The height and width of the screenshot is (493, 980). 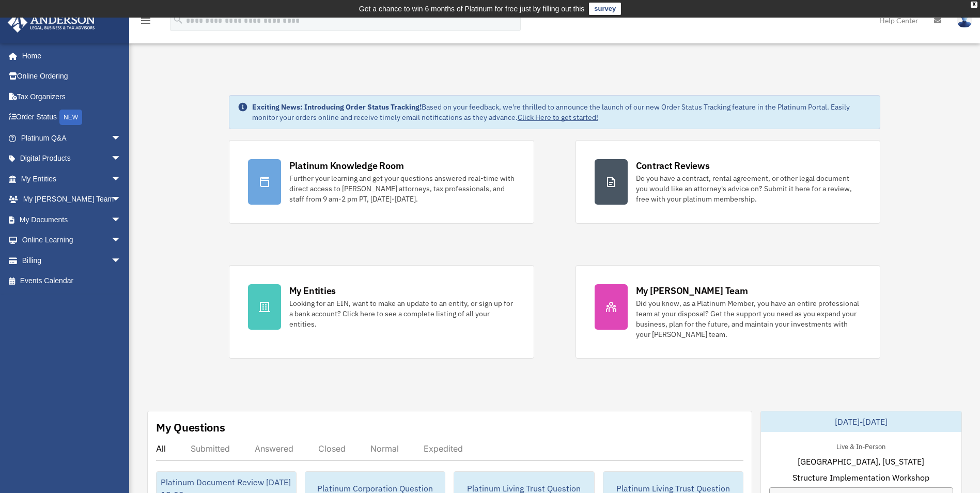 I want to click on img: User Pic, so click(x=965, y=20).